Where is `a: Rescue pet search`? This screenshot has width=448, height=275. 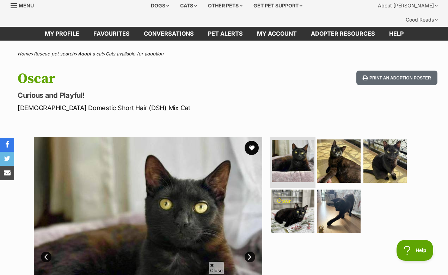
a: Rescue pet search is located at coordinates (54, 54).